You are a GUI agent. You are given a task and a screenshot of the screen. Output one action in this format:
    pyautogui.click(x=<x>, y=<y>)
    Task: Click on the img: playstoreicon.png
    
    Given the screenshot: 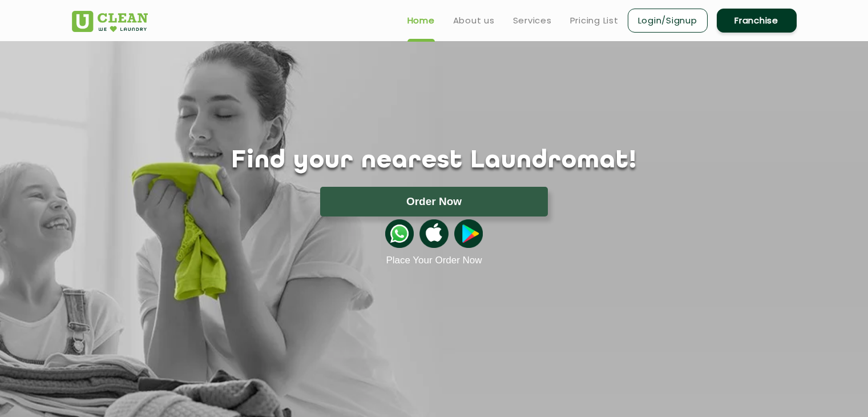 What is the action you would take?
    pyautogui.click(x=469, y=234)
    